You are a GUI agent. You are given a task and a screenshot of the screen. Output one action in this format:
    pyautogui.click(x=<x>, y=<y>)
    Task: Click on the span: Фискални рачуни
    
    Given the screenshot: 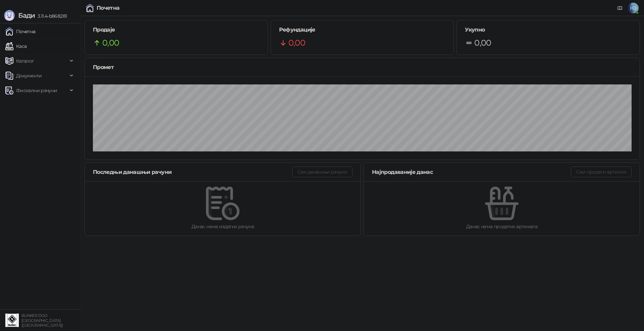 What is the action you would take?
    pyautogui.click(x=37, y=90)
    